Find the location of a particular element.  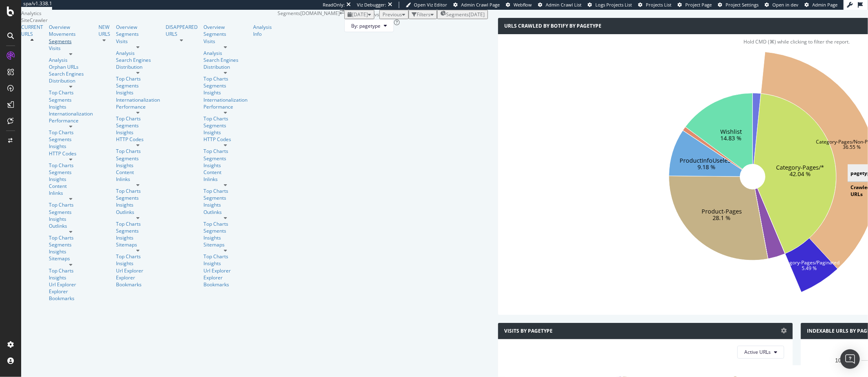

text: Wishlist is located at coordinates (731, 131).